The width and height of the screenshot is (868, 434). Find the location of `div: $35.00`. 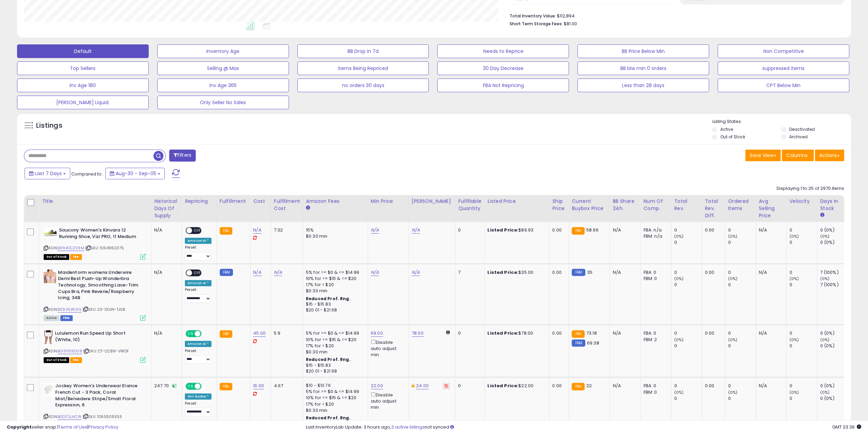

div: $35.00 is located at coordinates (515, 272).